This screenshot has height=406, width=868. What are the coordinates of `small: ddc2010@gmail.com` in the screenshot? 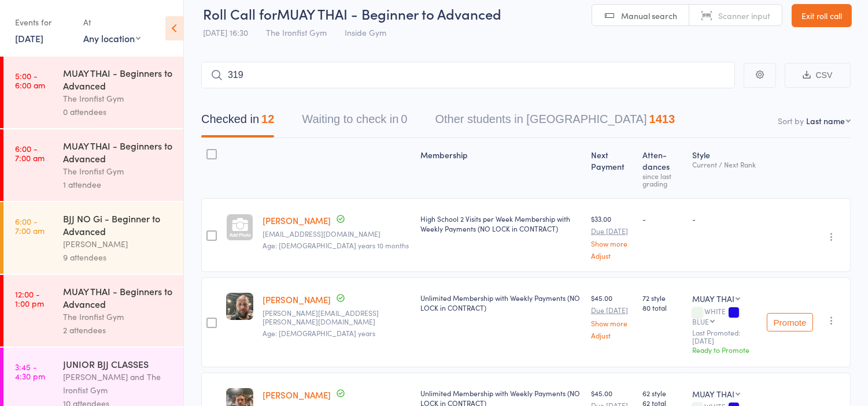 It's located at (337, 234).